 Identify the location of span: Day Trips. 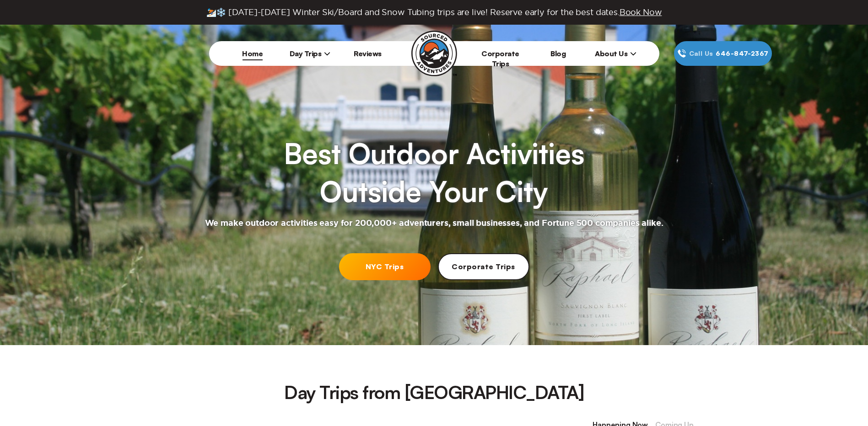
(310, 53).